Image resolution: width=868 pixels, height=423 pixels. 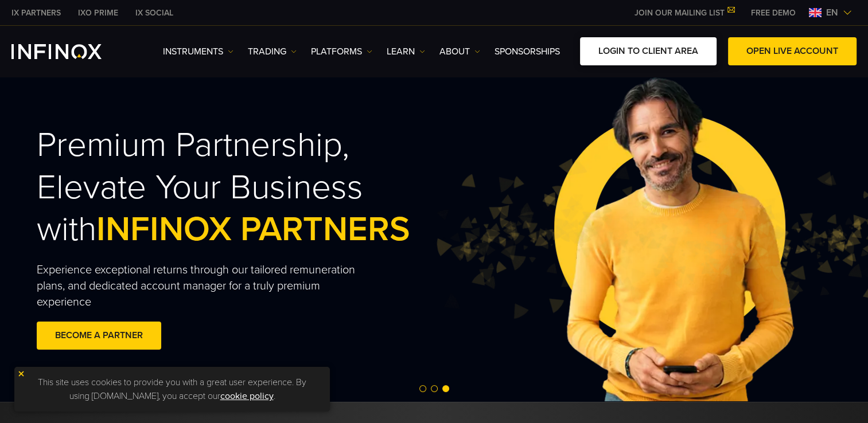 I want to click on a: JOIN OUR MAILING LIST, so click(x=684, y=12).